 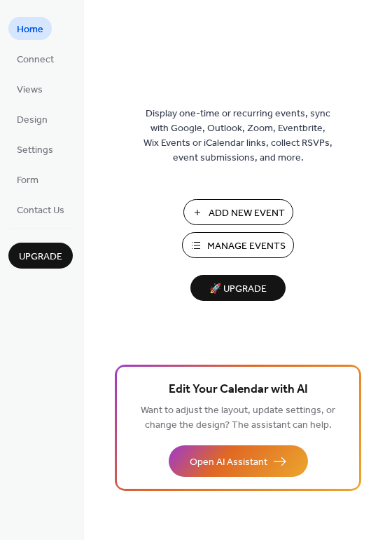 I want to click on span: Display one-time or recurring events, sync with Google, Outlook, Zoom, Eventbrite, Wix Events or ..., so click(x=238, y=136).